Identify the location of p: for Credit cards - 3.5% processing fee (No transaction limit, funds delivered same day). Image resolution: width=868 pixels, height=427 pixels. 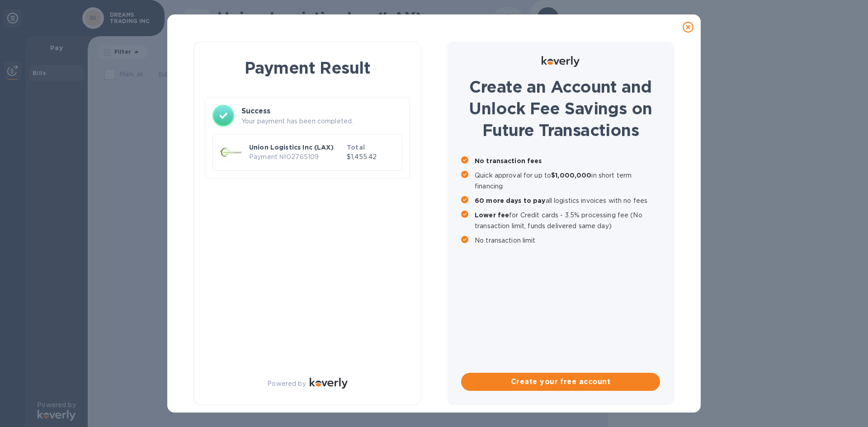
(568, 220).